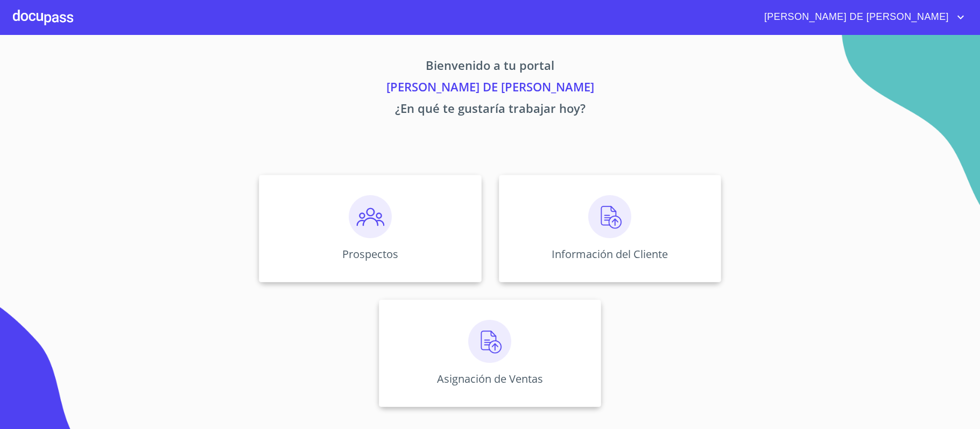 The height and width of the screenshot is (429, 980). I want to click on p: Prospectos, so click(370, 254).